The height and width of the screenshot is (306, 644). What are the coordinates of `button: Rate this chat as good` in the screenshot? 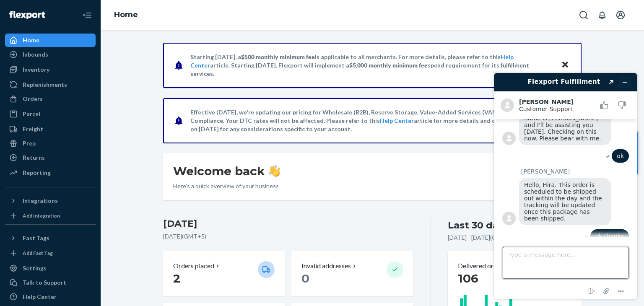 It's located at (117, 39).